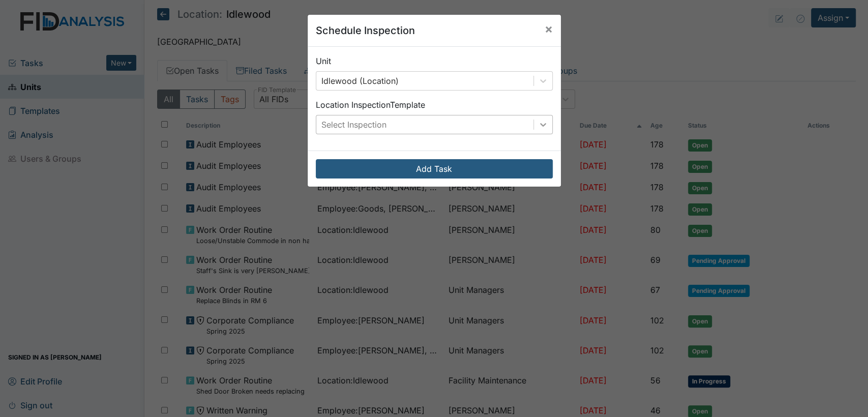 The image size is (868, 417). What do you see at coordinates (323, 61) in the screenshot?
I see `label: Unit` at bounding box center [323, 61].